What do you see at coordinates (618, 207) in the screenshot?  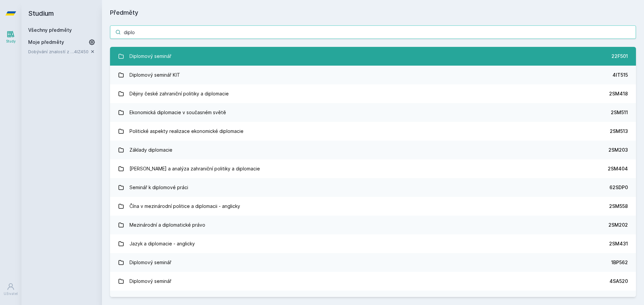 I see `div: 2SM558` at bounding box center [618, 207].